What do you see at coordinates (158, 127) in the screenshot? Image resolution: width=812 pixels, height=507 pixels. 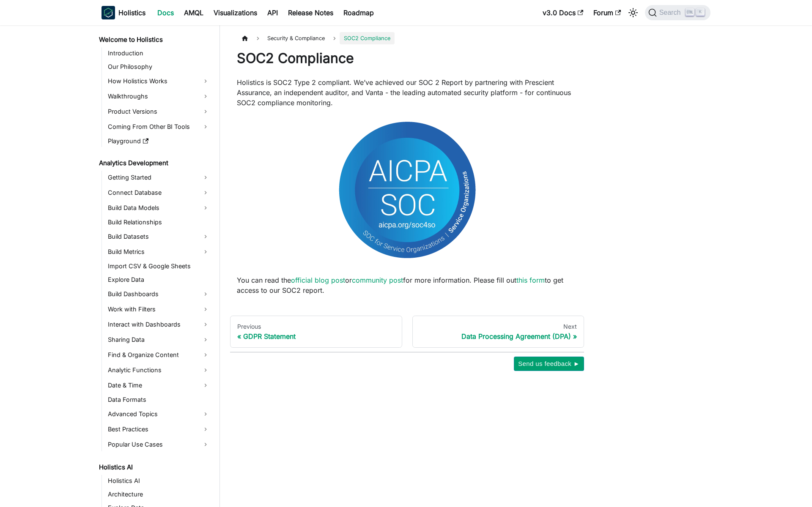 I see `a: Coming From Other BI Tools` at bounding box center [158, 127].